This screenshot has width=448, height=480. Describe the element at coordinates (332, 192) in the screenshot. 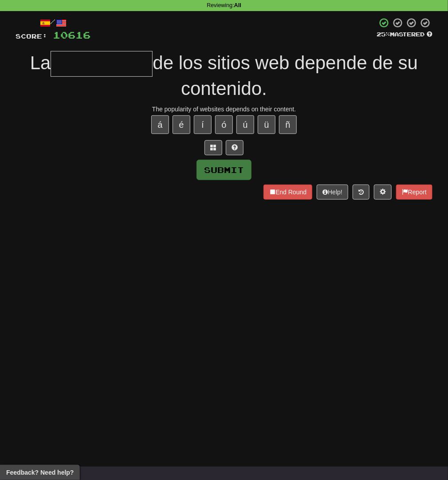

I see `button: Help!` at that location.